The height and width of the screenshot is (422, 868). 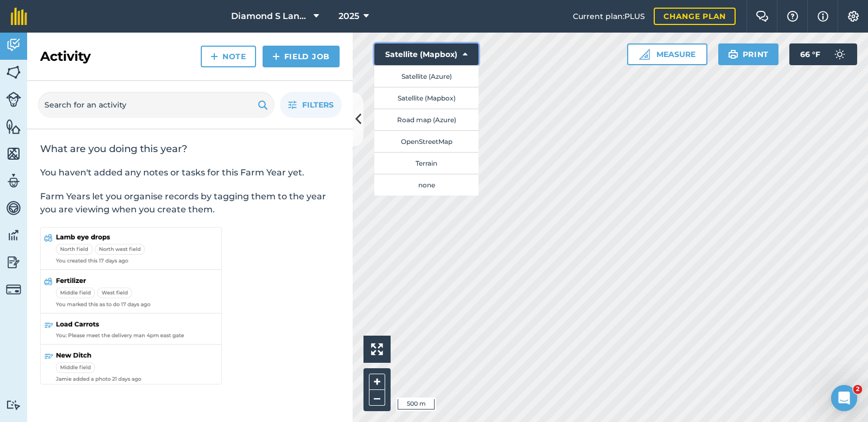 I want to click on img: fieldmargin Logo, so click(x=19, y=16).